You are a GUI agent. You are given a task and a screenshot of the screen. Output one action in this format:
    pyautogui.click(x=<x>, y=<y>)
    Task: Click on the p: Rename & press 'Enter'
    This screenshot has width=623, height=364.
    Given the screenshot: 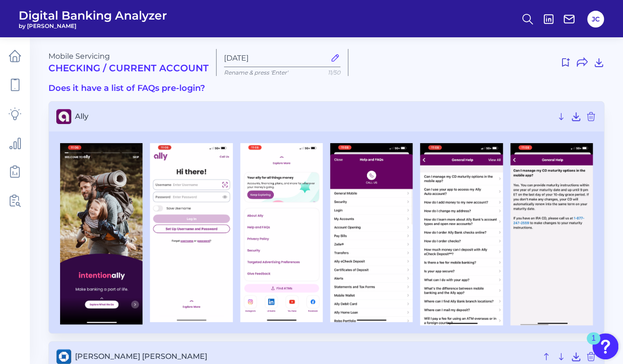 What is the action you would take?
    pyautogui.click(x=282, y=72)
    